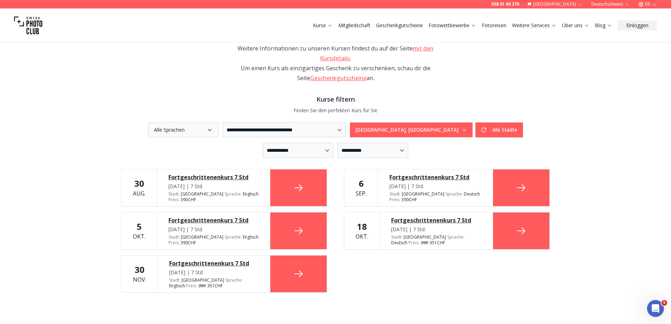 This screenshot has width=671, height=324. What do you see at coordinates (354, 25) in the screenshot?
I see `a: Mitgliedschaft` at bounding box center [354, 25].